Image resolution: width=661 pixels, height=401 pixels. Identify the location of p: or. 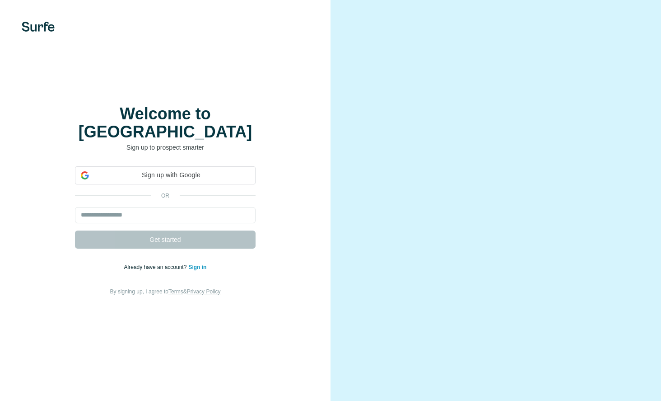
(165, 196).